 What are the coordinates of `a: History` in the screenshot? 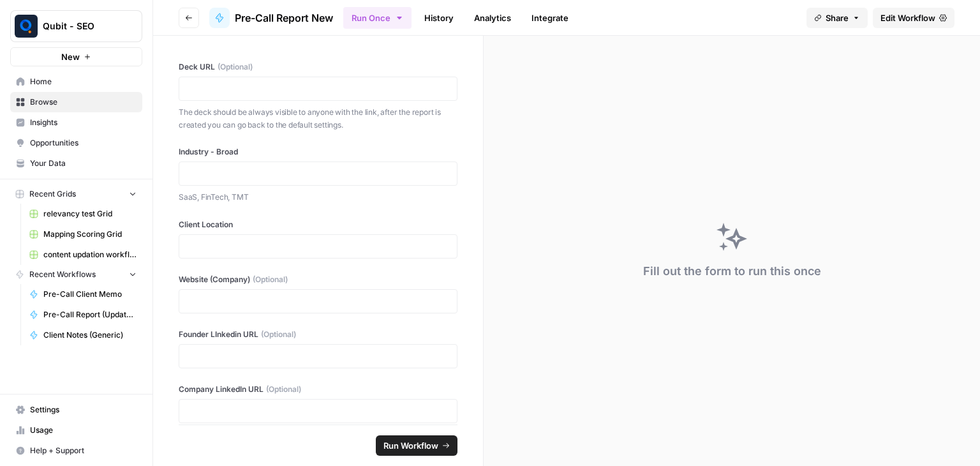 It's located at (439, 18).